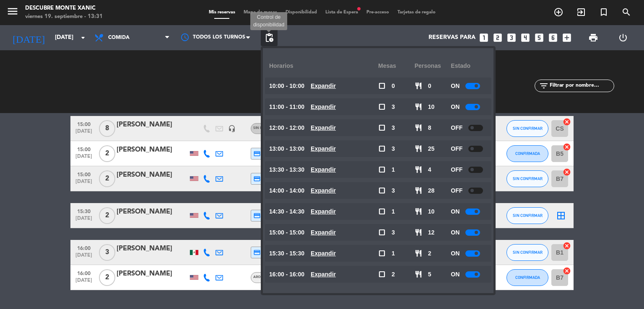 The height and width of the screenshot is (309, 644). What do you see at coordinates (431, 107) in the screenshot?
I see `span: 10` at bounding box center [431, 107].